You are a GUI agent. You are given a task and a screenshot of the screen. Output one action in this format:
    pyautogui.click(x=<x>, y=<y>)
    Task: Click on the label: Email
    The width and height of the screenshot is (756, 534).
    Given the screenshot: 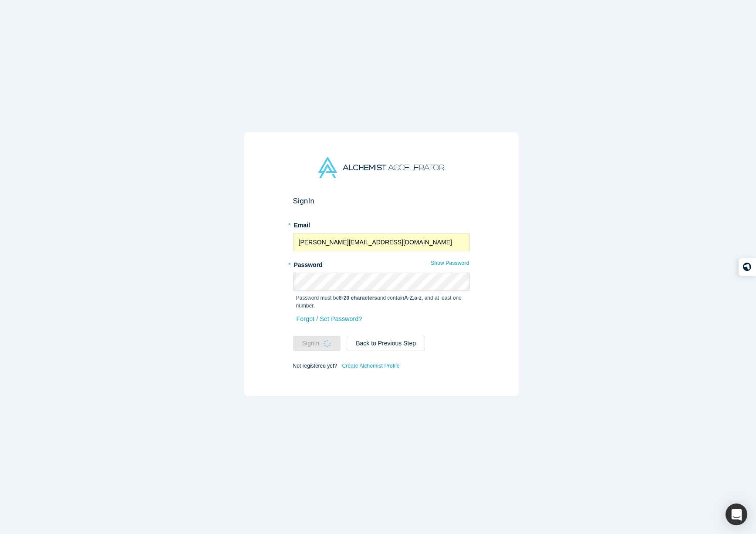 What is the action you would take?
    pyautogui.click(x=381, y=224)
    